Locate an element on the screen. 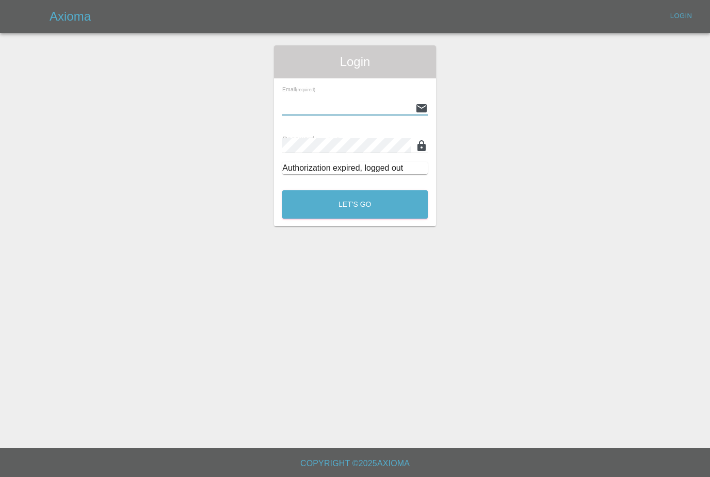 The height and width of the screenshot is (477, 710). a: Login is located at coordinates (681, 16).